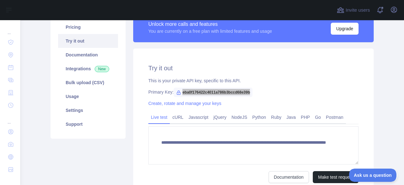 The width and height of the screenshot is (404, 185). I want to click on a: NodeJS, so click(239, 117).